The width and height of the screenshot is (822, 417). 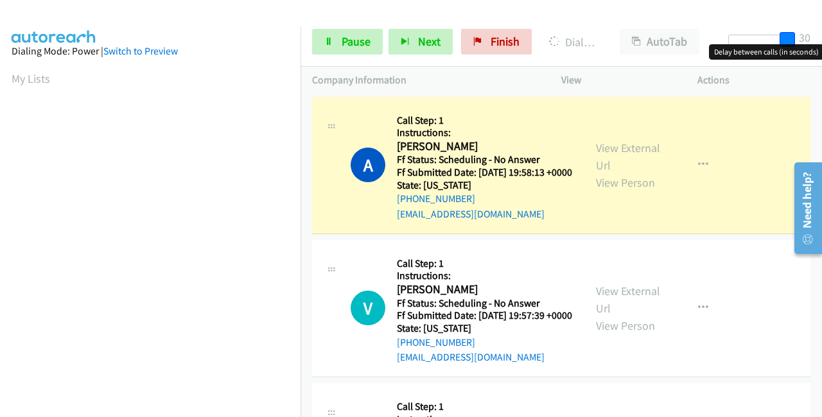 I want to click on h1: A, so click(x=368, y=165).